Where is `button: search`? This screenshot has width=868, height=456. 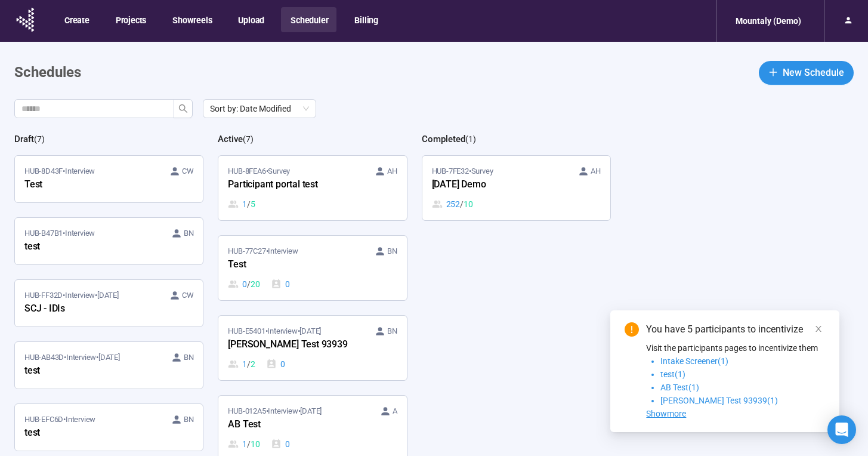
button: search is located at coordinates (183, 109).